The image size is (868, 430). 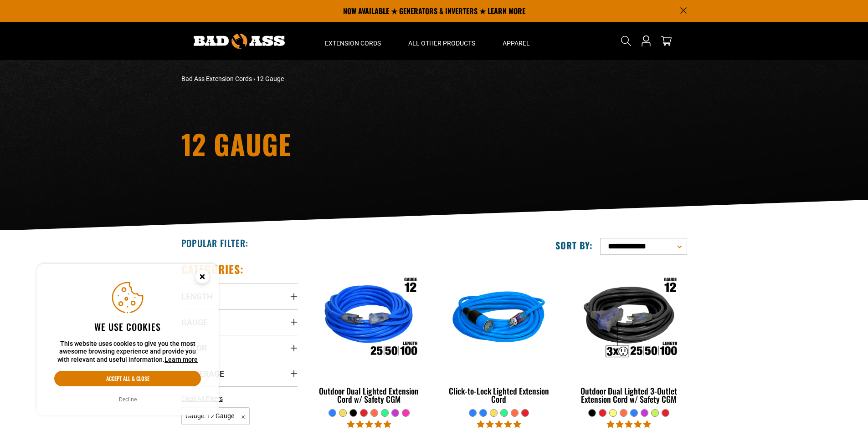 I want to click on div: Outdoor Dual Lighted 3-Outlet Extension Cord w/ Safety CGM, so click(x=628, y=395).